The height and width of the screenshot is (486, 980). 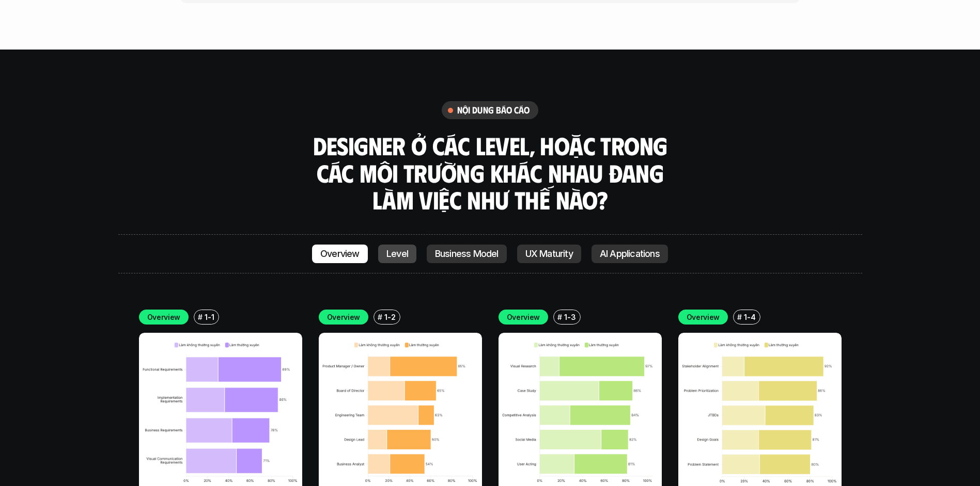 What do you see at coordinates (209, 317) in the screenshot?
I see `p: 1-1` at bounding box center [209, 317].